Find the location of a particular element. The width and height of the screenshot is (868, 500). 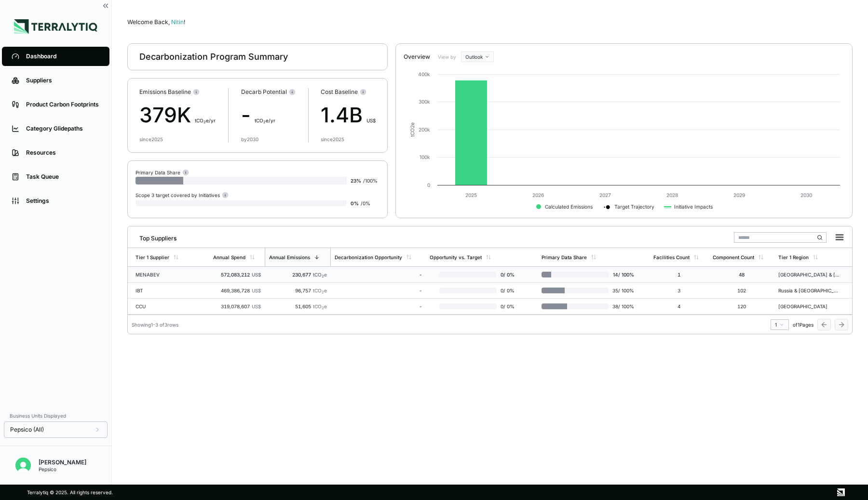

div: Decarbonization Opportunity is located at coordinates (368, 257).